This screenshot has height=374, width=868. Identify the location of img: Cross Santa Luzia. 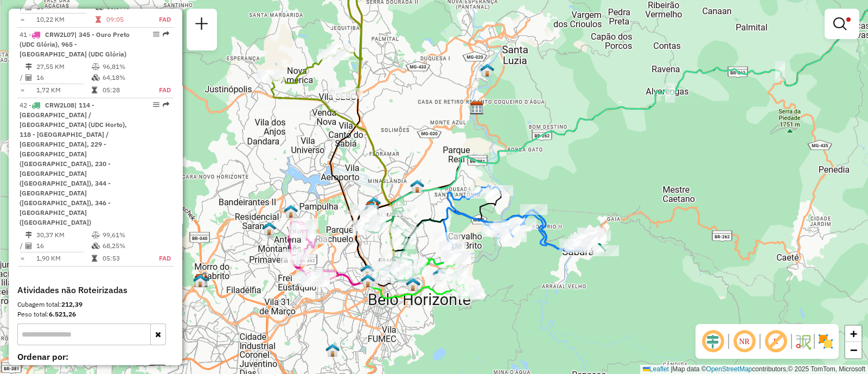
(487, 70).